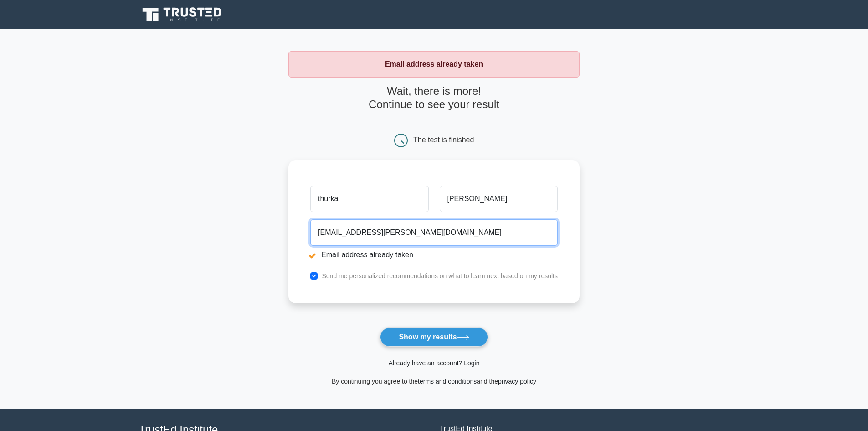 The height and width of the screenshot is (431, 868). I want to click on input: Last name, so click(498, 199).